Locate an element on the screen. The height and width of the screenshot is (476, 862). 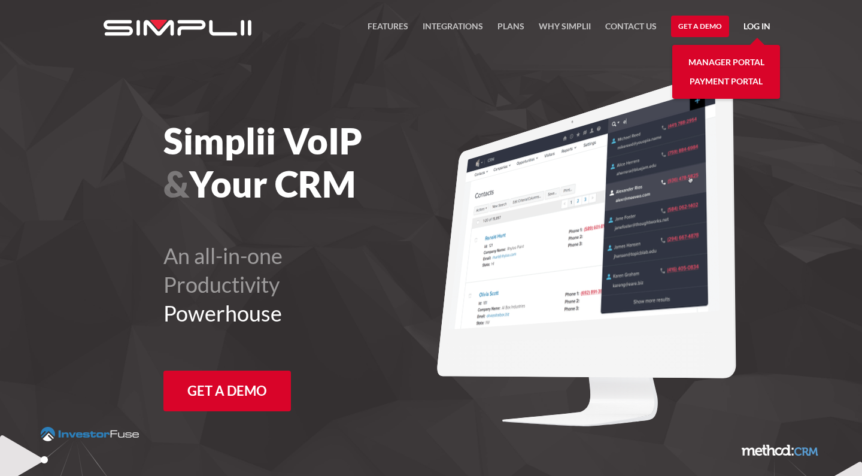
a: Contact US is located at coordinates (631, 30).